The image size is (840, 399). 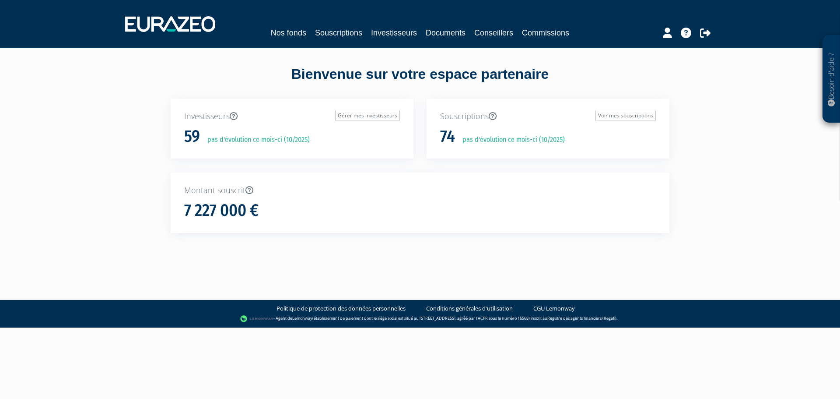 I want to click on a: Conseillers, so click(x=494, y=33).